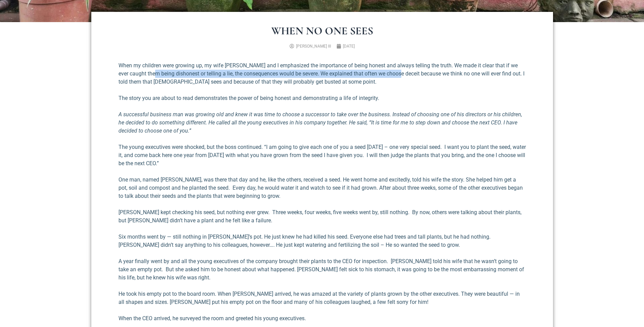 This screenshot has width=644, height=327. What do you see at coordinates (322, 318) in the screenshot?
I see `p: When the CEO arrived, he surveyed the room and greeted his young executives.` at bounding box center [322, 318].